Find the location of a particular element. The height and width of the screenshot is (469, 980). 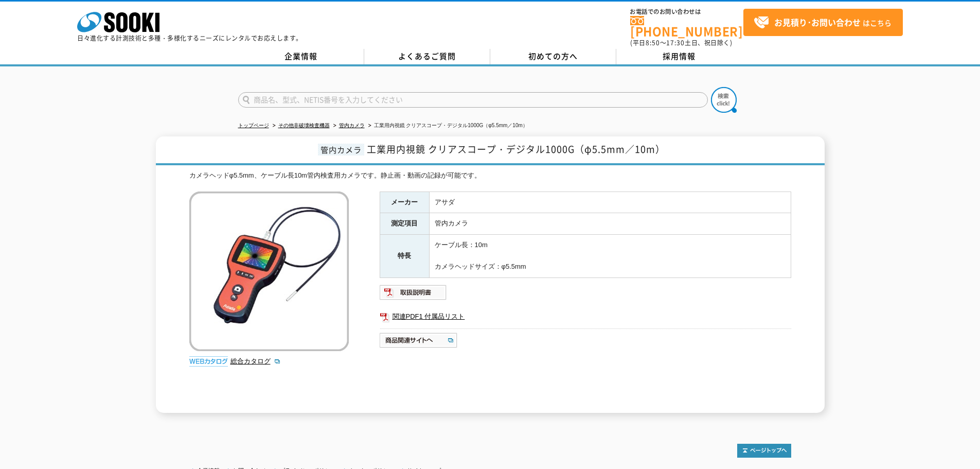

th: 特長 is located at coordinates (405, 256).